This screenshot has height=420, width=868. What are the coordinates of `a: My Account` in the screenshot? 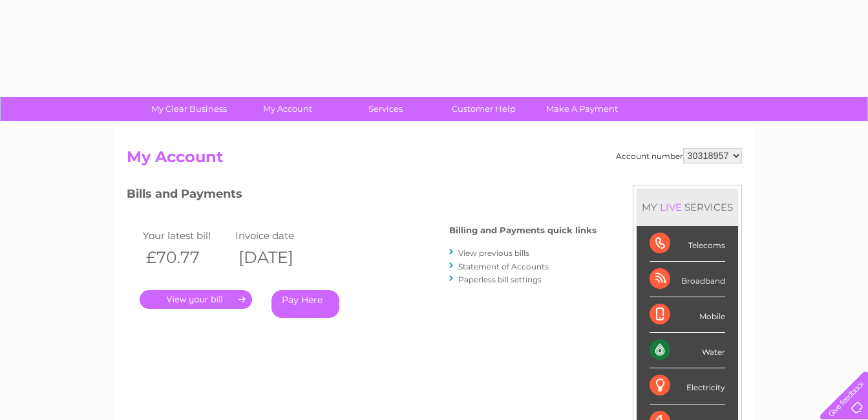 It's located at (287, 109).